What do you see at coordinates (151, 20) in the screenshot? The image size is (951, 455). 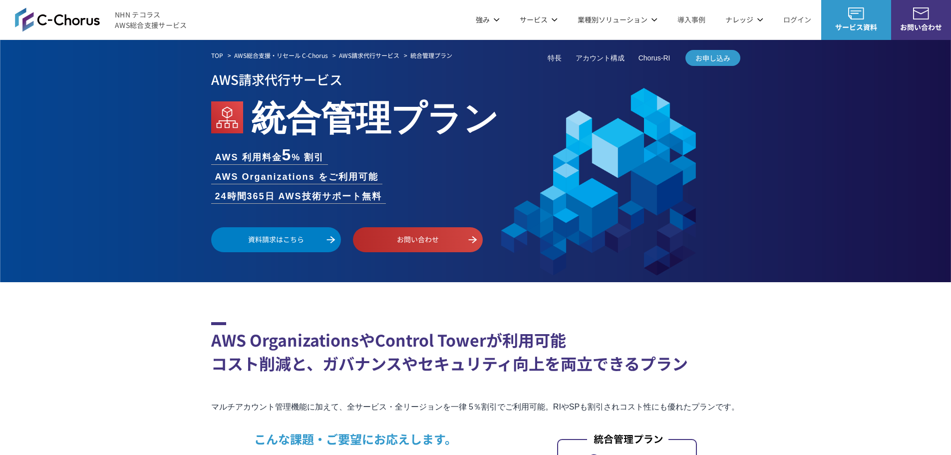 I see `span: NHN テコラス AWS総合支援サービス` at bounding box center [151, 20].